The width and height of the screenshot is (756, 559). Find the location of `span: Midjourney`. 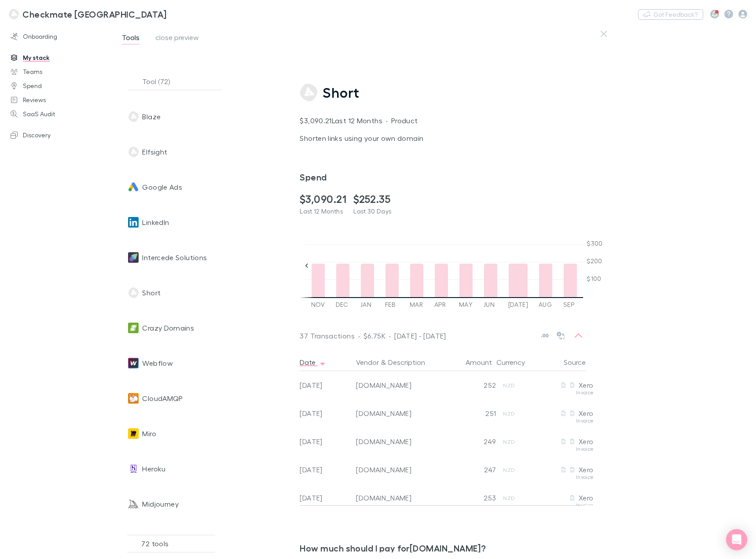

span: Midjourney is located at coordinates (160, 504).